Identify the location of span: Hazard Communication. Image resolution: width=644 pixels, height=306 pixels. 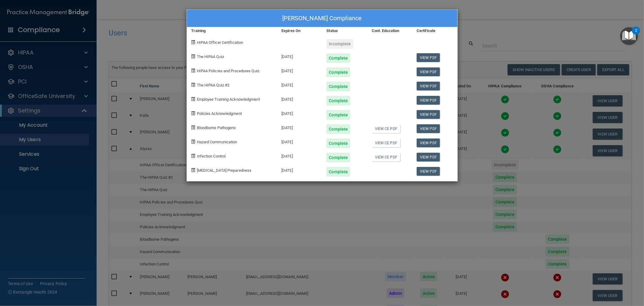
(217, 142).